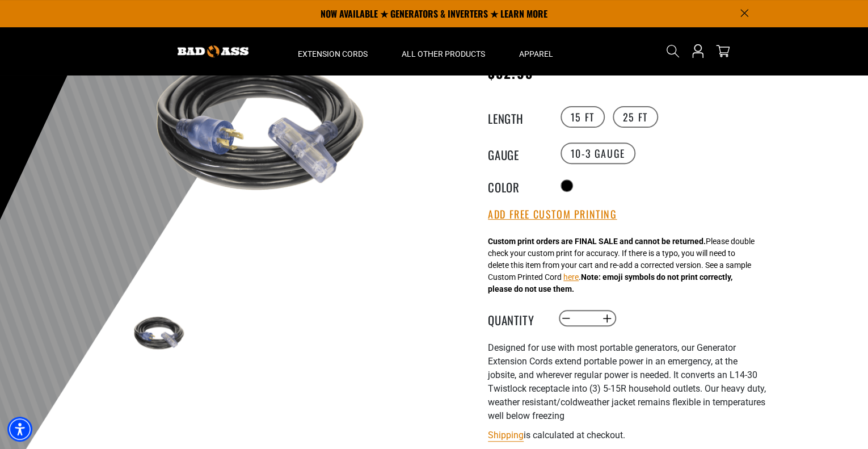  Describe the element at coordinates (516, 117) in the screenshot. I see `legend: Length` at that location.